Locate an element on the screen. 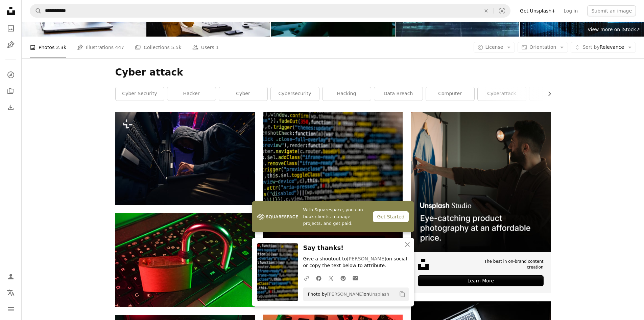 The width and height of the screenshot is (644, 320). button: Orientation is located at coordinates (543, 47).